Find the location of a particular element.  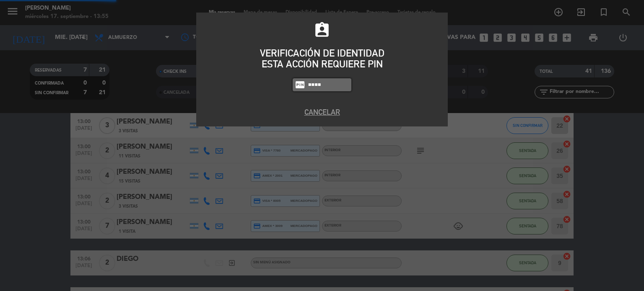

button: Cancelar is located at coordinates (322, 112).